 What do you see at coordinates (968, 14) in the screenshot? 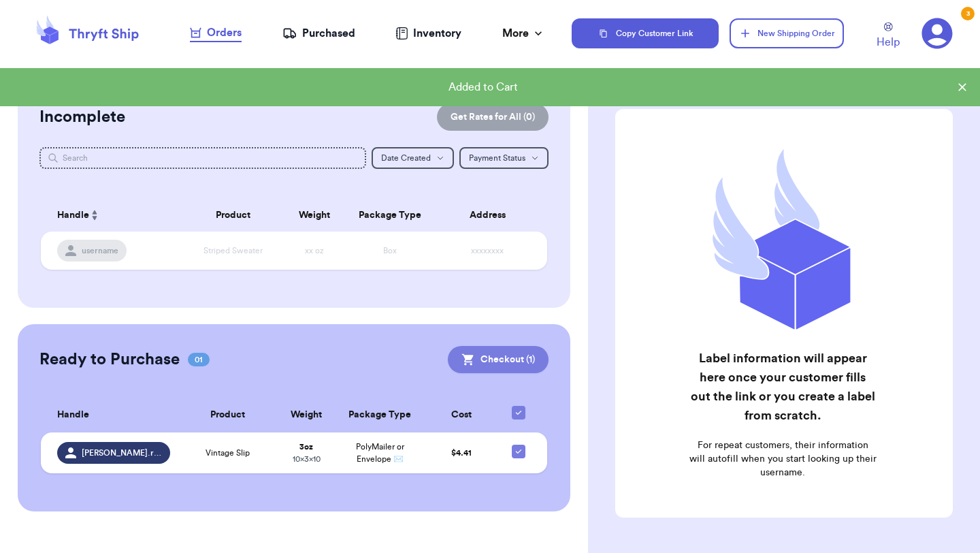
I see `div: 3` at bounding box center [968, 14].